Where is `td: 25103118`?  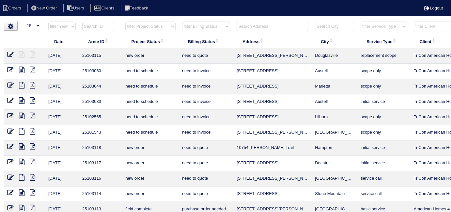 td: 25103118 is located at coordinates (100, 148).